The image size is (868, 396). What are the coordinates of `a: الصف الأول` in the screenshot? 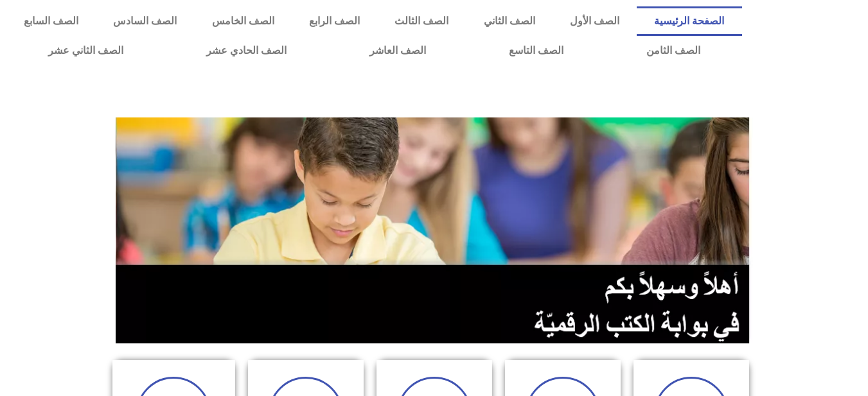 It's located at (594, 22).